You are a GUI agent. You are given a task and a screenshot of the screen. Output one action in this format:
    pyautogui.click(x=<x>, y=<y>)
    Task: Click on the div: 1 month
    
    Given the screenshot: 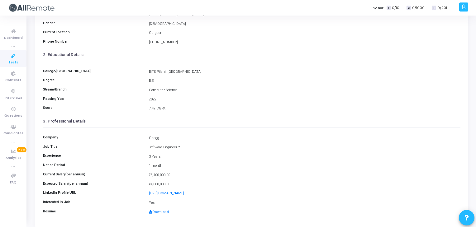 What is the action you would take?
    pyautogui.click(x=305, y=166)
    